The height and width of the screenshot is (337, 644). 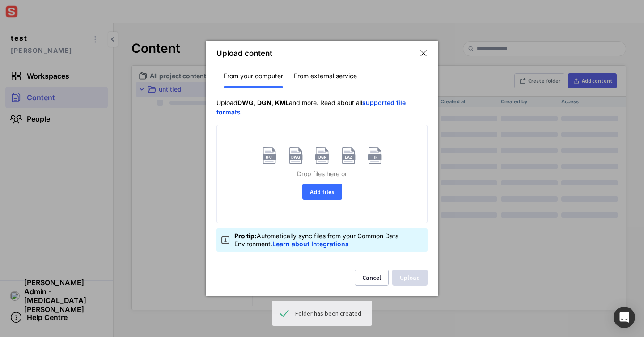 What do you see at coordinates (322, 173) in the screenshot?
I see `span: Drop files here or` at bounding box center [322, 173].